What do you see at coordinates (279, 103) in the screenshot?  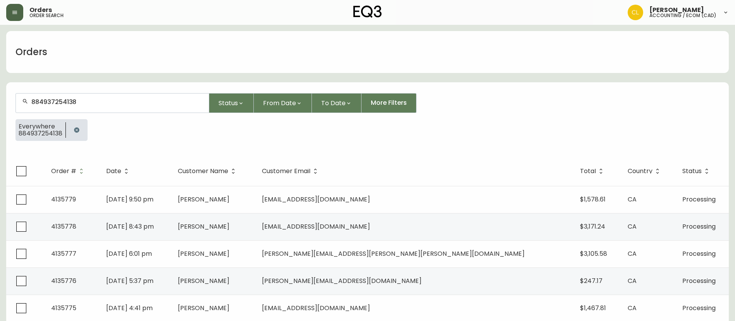 I see `span: From Date` at bounding box center [279, 103].